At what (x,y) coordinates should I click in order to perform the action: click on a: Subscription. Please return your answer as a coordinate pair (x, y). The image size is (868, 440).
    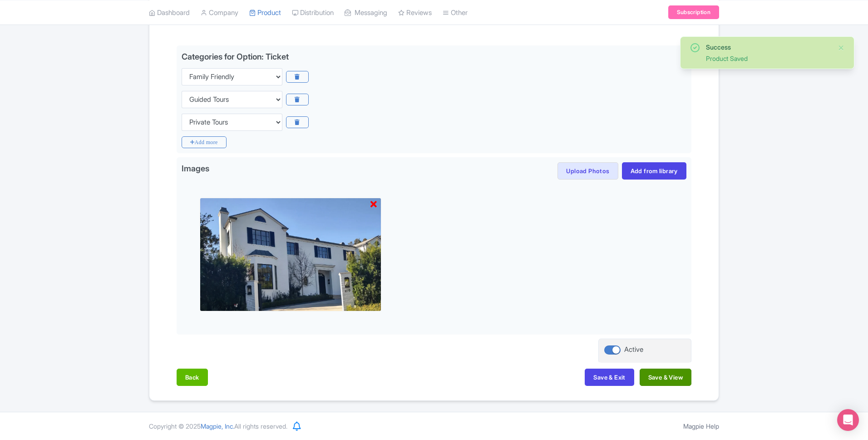
    Looking at the image, I should click on (694, 12).